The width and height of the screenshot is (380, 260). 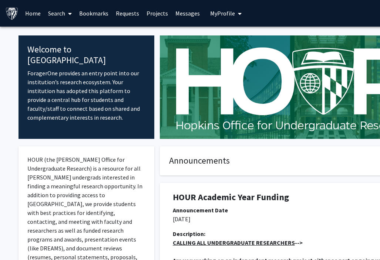 I want to click on u: CALLING ALL UNDERGRADUATE RESEARCHERS, so click(x=234, y=243).